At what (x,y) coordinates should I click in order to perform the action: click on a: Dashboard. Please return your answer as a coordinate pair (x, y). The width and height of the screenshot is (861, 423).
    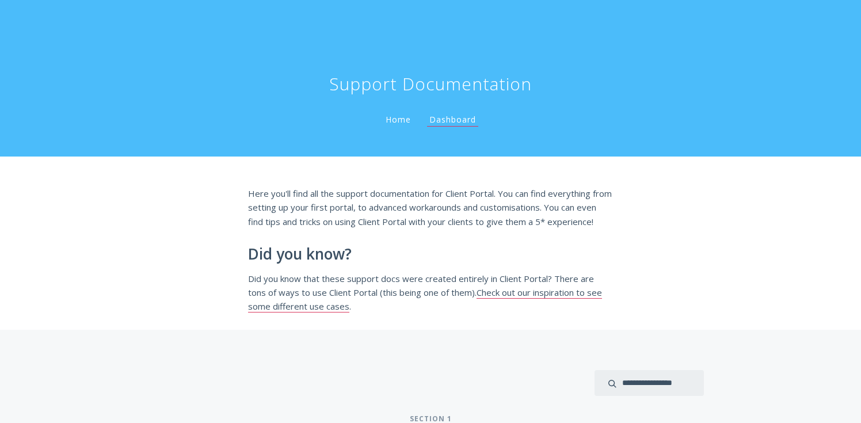
    Looking at the image, I should click on (453, 120).